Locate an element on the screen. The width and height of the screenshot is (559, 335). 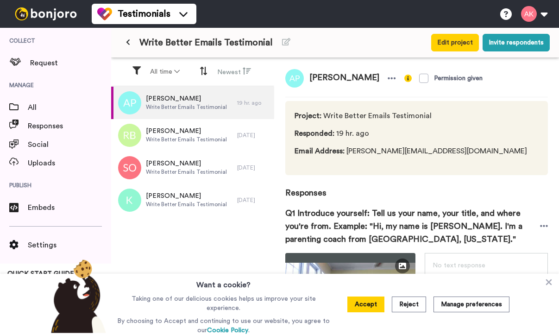
button: All time is located at coordinates (165, 72).